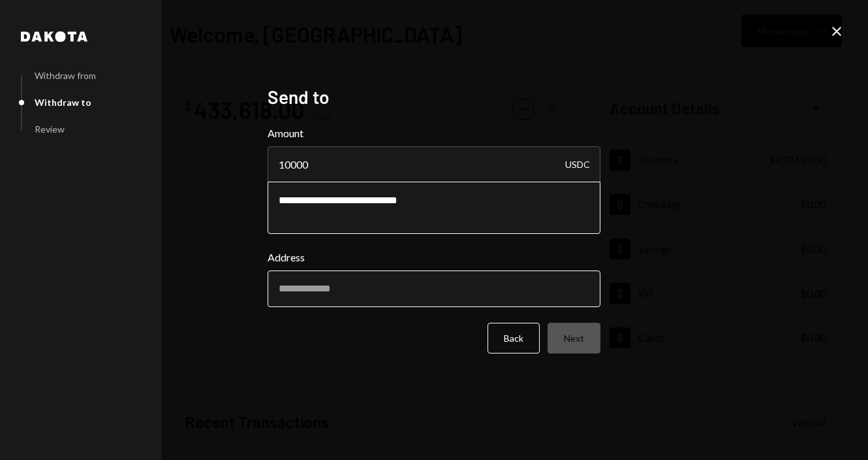 The image size is (868, 460). What do you see at coordinates (65, 75) in the screenshot?
I see `div: Withdraw from` at bounding box center [65, 75].